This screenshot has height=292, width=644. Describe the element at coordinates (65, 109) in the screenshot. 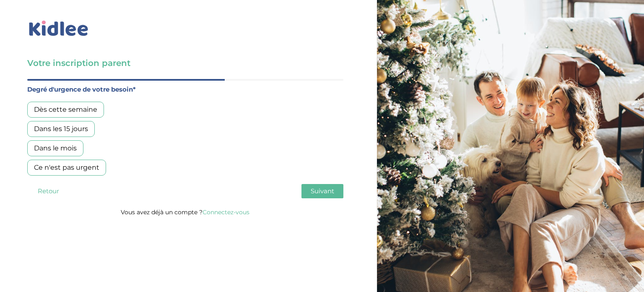

I see `div: Dès cette semaine` at that location.